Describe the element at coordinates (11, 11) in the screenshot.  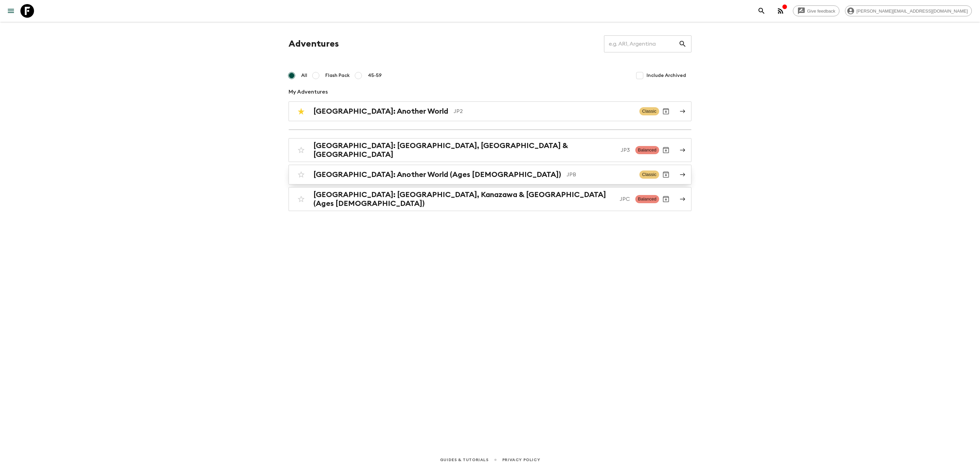
I see `button: menu` at that location.